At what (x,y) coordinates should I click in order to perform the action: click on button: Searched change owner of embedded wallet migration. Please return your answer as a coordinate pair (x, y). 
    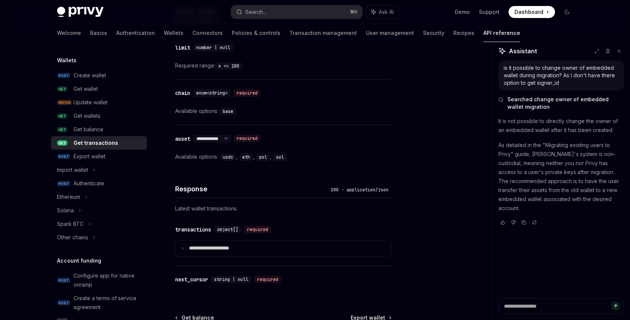
    Looking at the image, I should click on (561, 103).